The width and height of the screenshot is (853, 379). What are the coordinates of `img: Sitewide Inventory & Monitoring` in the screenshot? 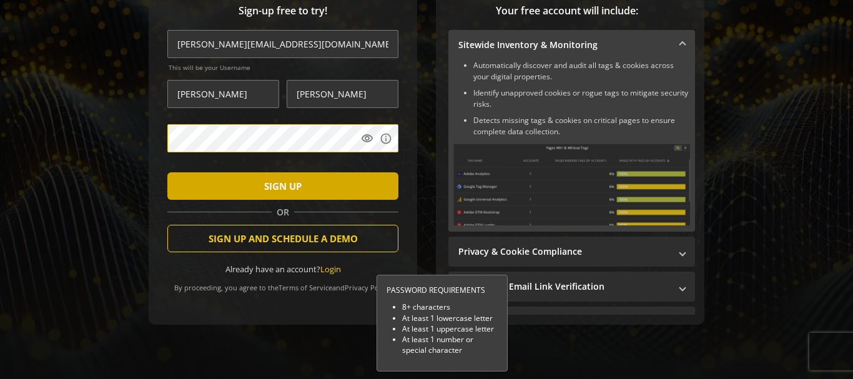 It's located at (571, 184).